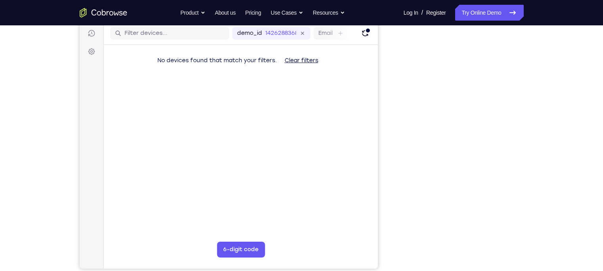  I want to click on input: Filter devices..., so click(95, 30).